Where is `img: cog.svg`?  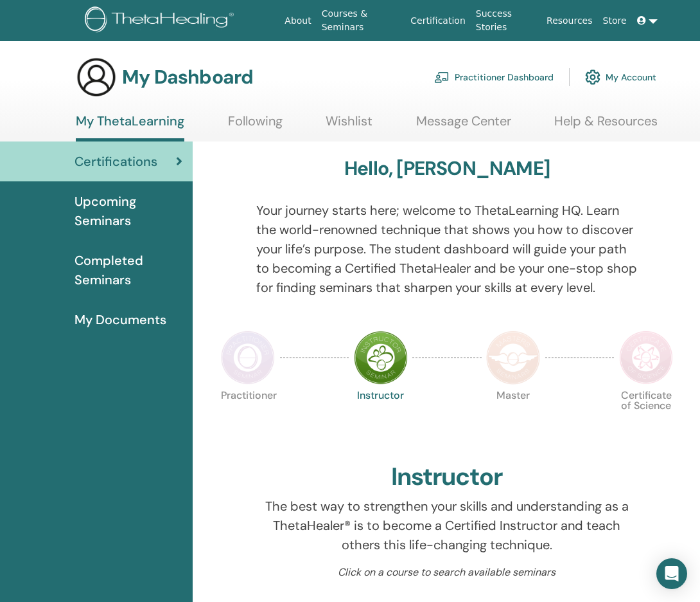 img: cog.svg is located at coordinates (593, 77).